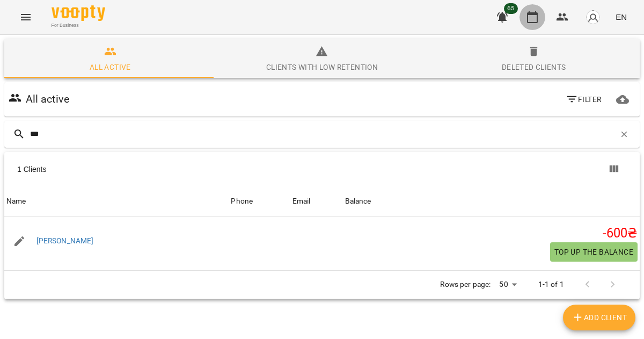  Describe the element at coordinates (259, 201) in the screenshot. I see `span: Phone` at that location.